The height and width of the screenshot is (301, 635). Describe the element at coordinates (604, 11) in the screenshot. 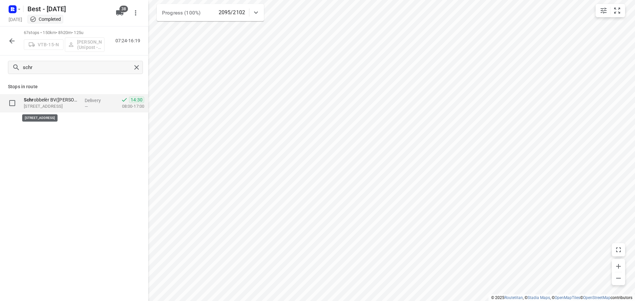

I see `button: Map settings` at that location.